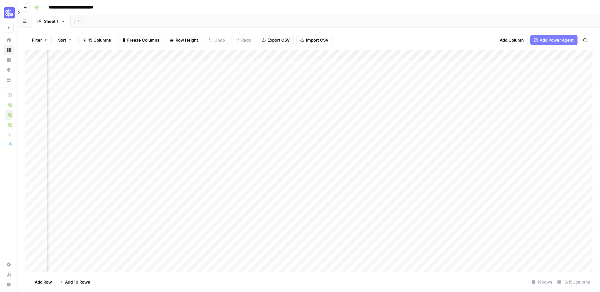  I want to click on button: Row Height, so click(184, 40).